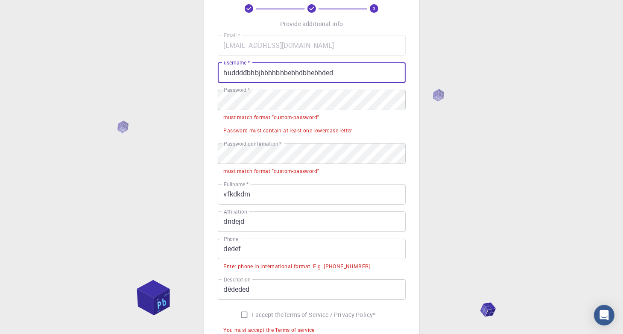  I want to click on label: Phone, so click(231, 239).